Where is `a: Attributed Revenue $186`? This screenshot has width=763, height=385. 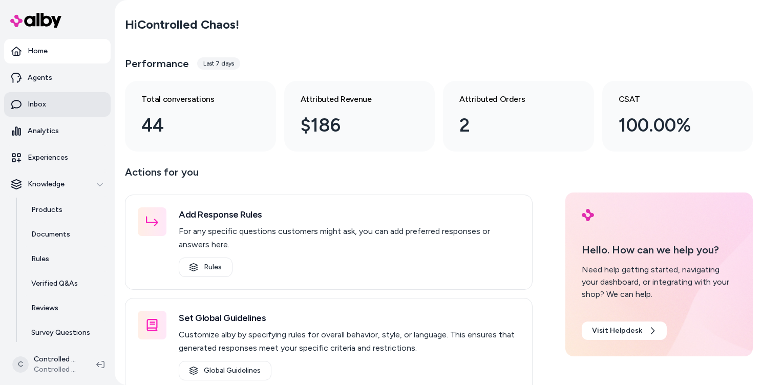 a: Attributed Revenue $186 is located at coordinates (360, 116).